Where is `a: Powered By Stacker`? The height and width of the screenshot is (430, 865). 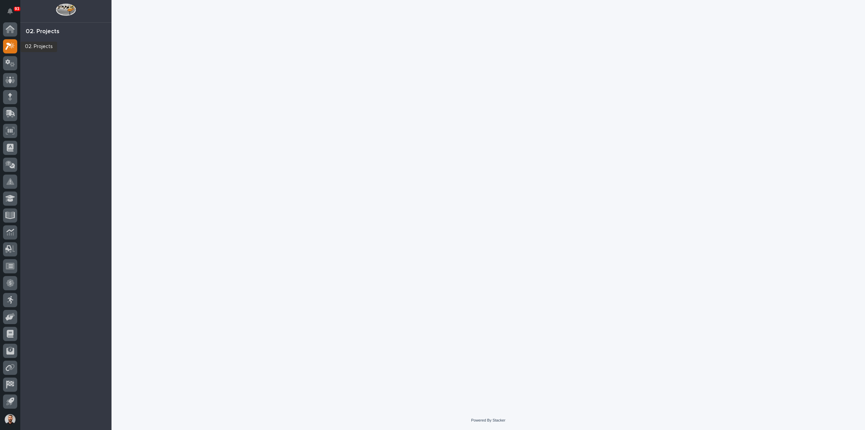 a: Powered By Stacker is located at coordinates (488, 420).